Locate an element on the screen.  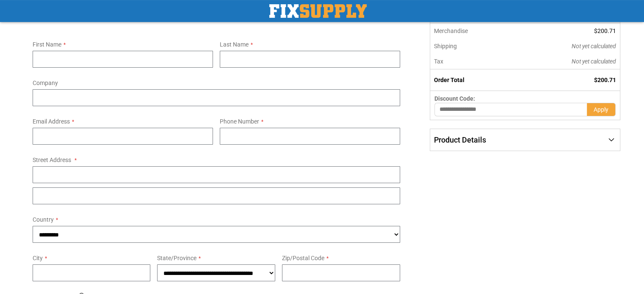
span: City is located at coordinates (37, 258).